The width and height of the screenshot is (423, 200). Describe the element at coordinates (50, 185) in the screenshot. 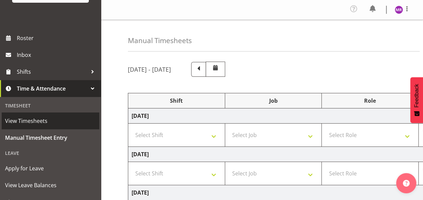

I see `a: View Leave Balances` at that location.